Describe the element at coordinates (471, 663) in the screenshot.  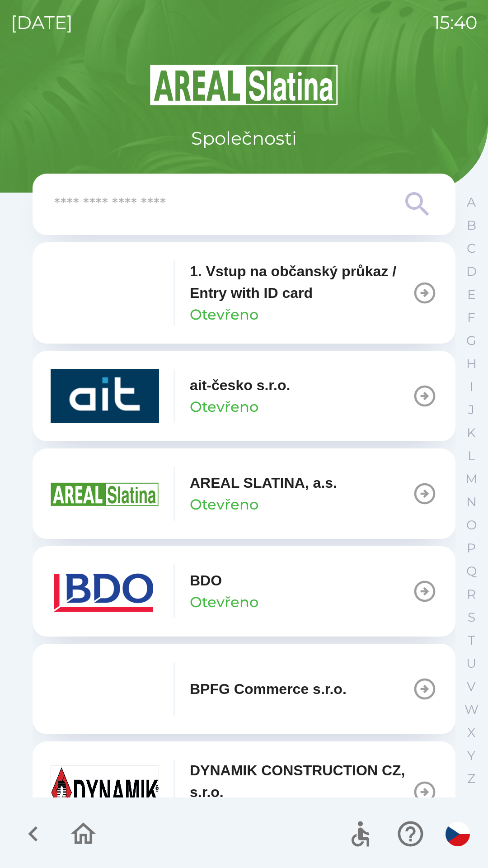
I see `p: U` at that location.